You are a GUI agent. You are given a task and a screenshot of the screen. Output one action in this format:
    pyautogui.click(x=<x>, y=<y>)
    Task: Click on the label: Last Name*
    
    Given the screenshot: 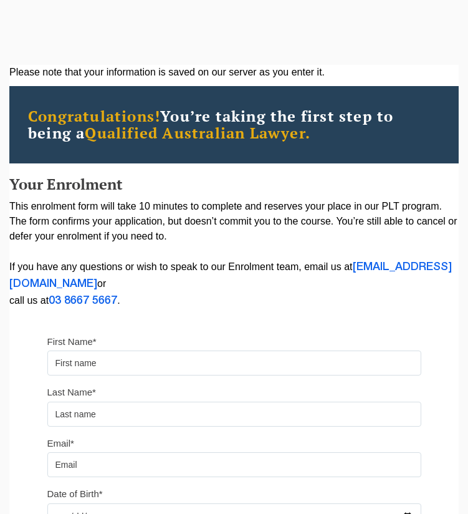 What is the action you would take?
    pyautogui.click(x=72, y=392)
    